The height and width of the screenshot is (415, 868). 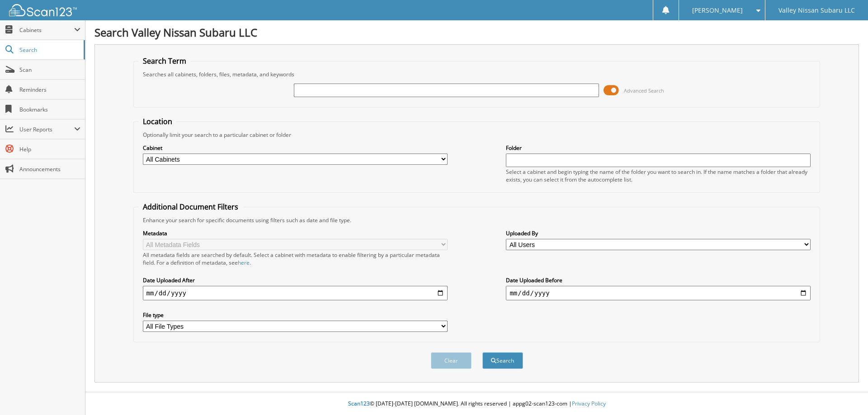 I want to click on img: scan123-logo-white.svg, so click(x=43, y=10).